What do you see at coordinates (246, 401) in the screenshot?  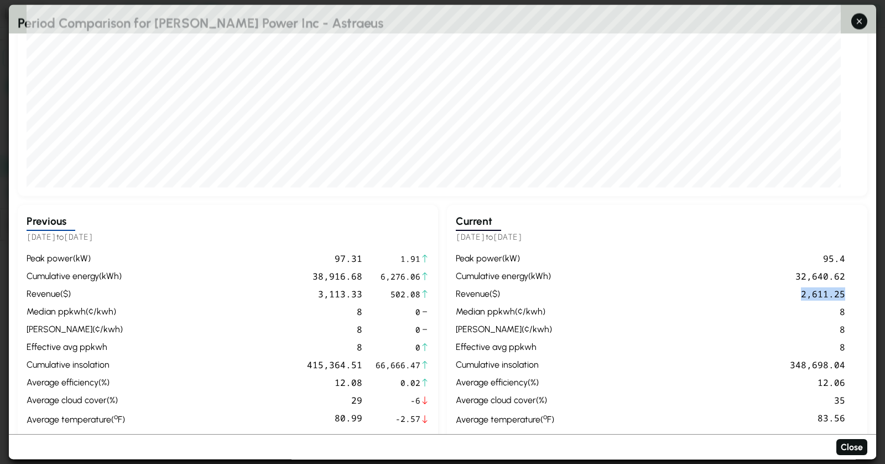 I see `div: 29` at bounding box center [246, 401].